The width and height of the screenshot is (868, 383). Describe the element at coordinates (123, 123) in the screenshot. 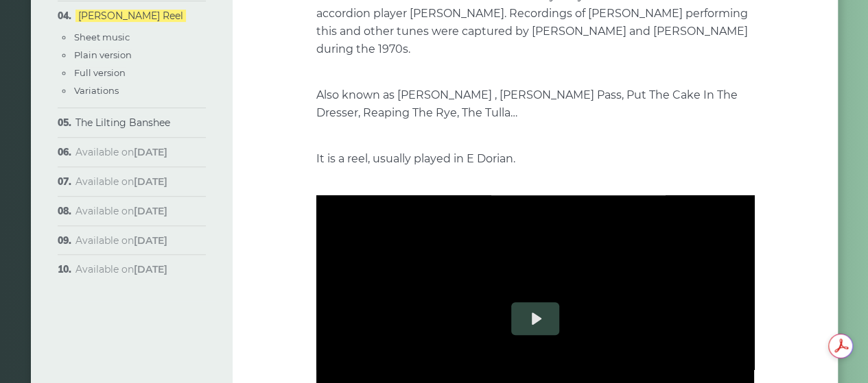

I see `a: The Lilting Banshee` at that location.